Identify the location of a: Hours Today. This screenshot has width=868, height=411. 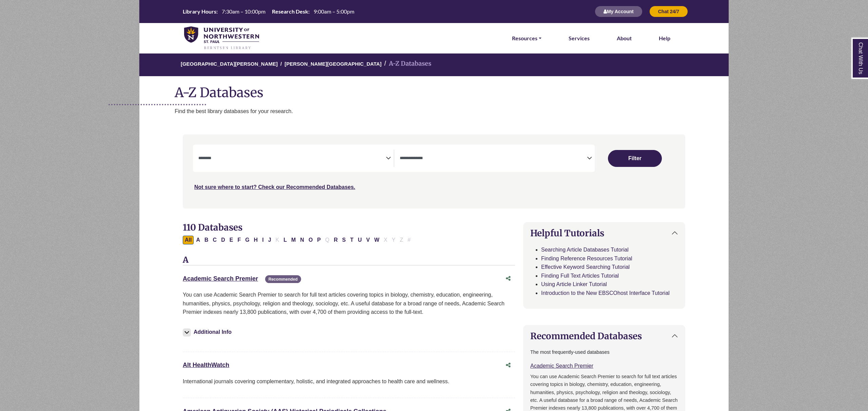
(268, 11).